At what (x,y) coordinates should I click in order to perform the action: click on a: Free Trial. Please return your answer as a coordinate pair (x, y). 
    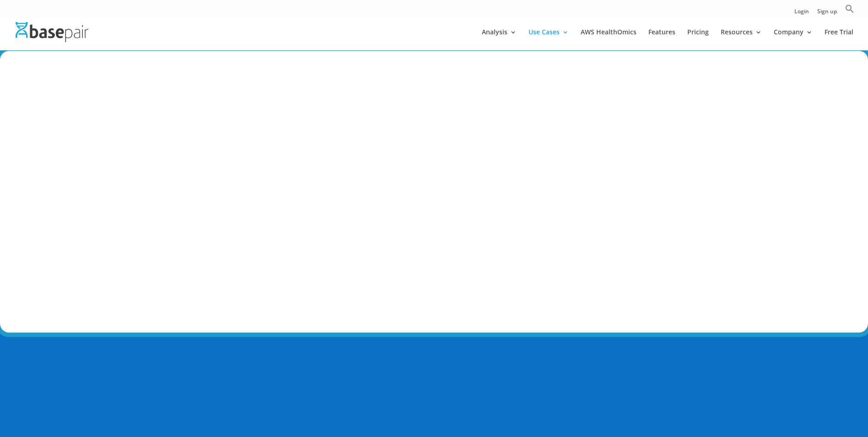
    Looking at the image, I should click on (839, 39).